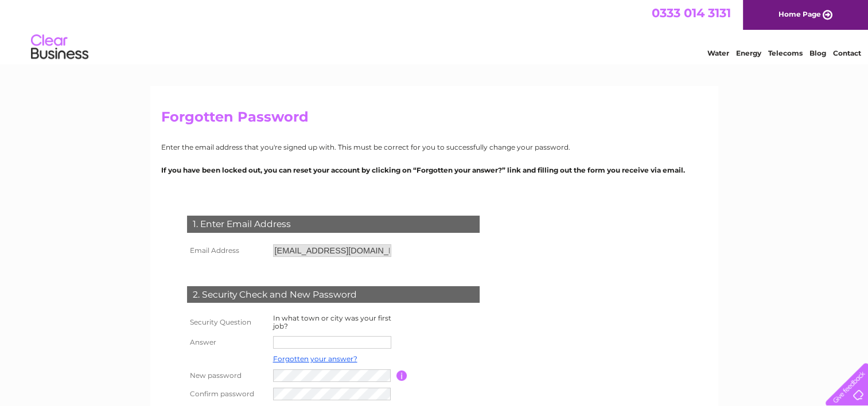  I want to click on a: Energy, so click(749, 53).